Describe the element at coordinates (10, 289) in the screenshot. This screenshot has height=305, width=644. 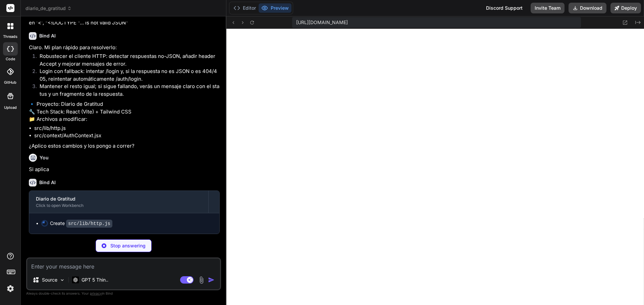
I see `img: settings` at that location.